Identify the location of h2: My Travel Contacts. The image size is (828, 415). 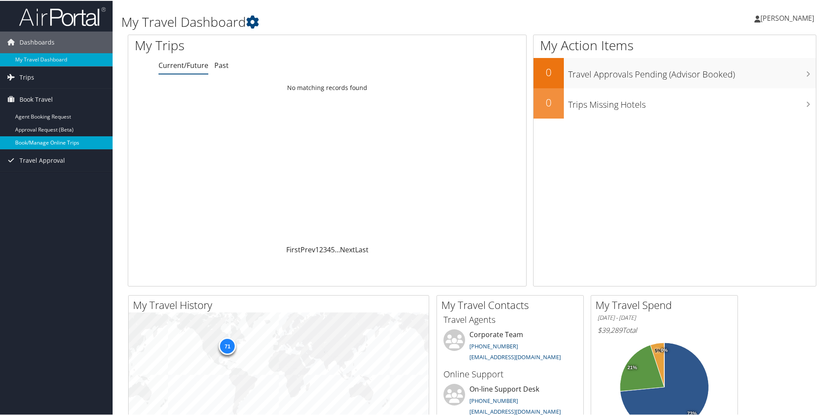
(512, 304).